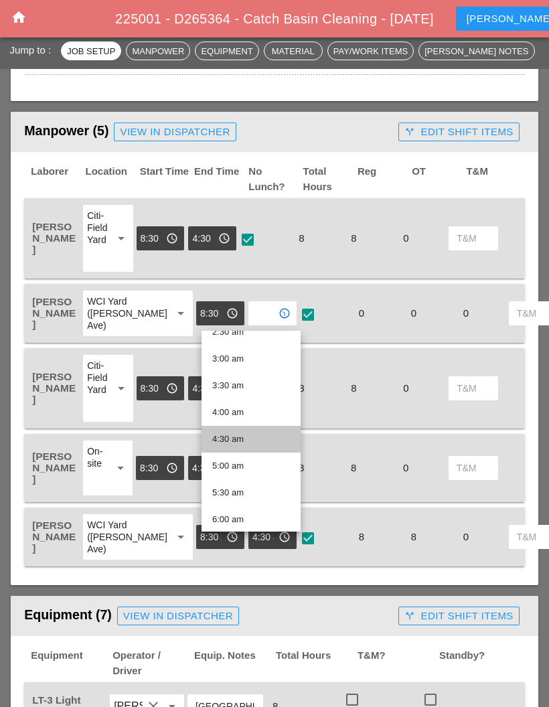  I want to click on div: Manpower, so click(158, 51).